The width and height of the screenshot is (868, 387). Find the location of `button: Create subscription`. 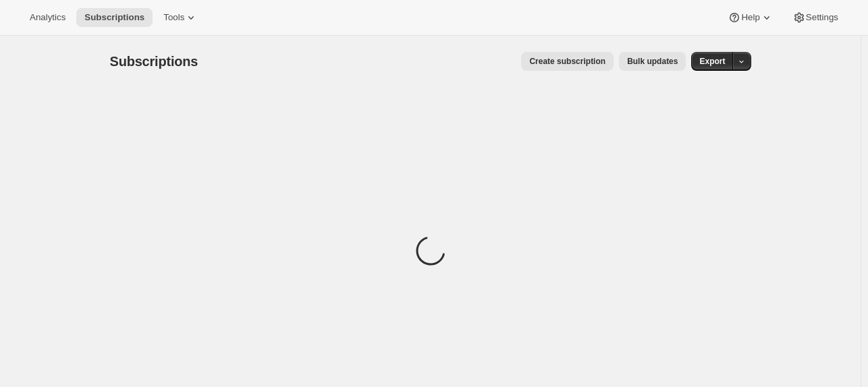

button: Create subscription is located at coordinates (567, 61).